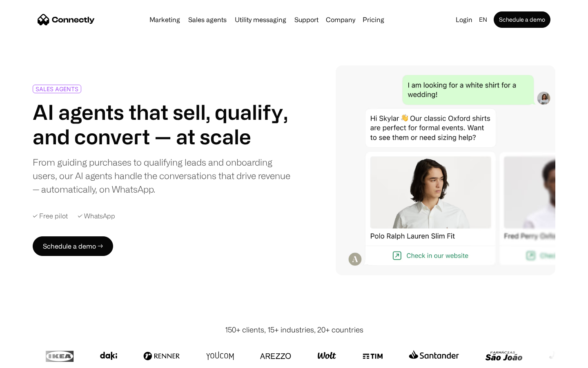  What do you see at coordinates (165, 20) in the screenshot?
I see `a: Marketing` at bounding box center [165, 20].